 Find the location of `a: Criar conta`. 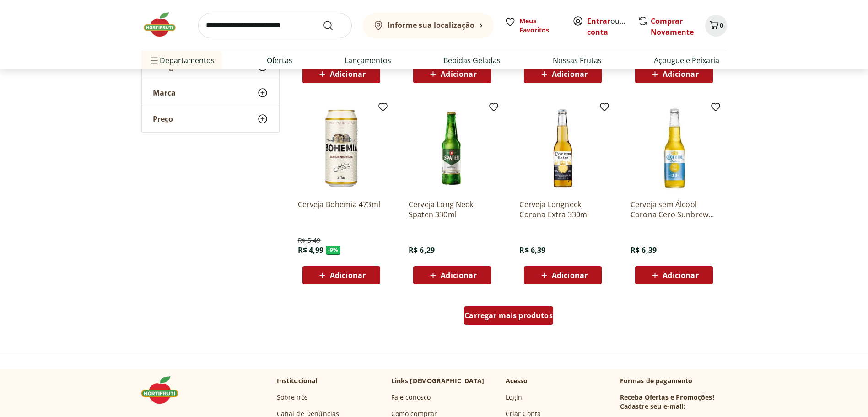

a: Criar conta is located at coordinates (612, 27).